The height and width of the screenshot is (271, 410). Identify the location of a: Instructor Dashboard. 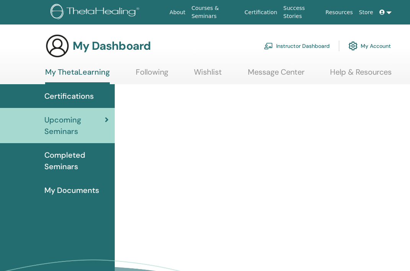
(297, 46).